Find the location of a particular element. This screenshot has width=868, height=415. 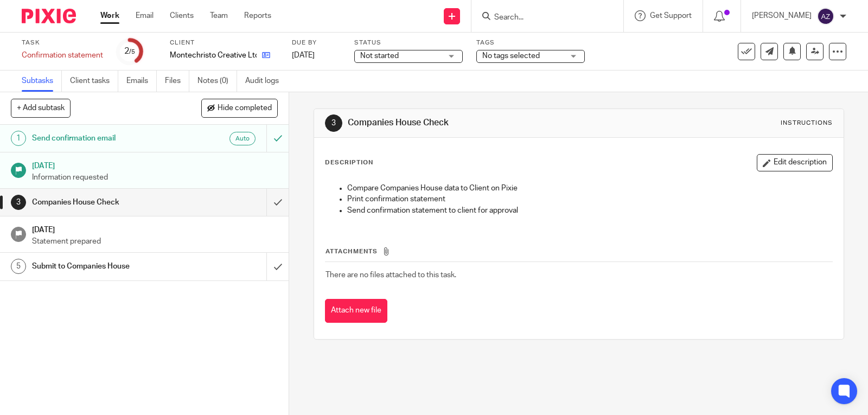

a: Work is located at coordinates (110, 16).